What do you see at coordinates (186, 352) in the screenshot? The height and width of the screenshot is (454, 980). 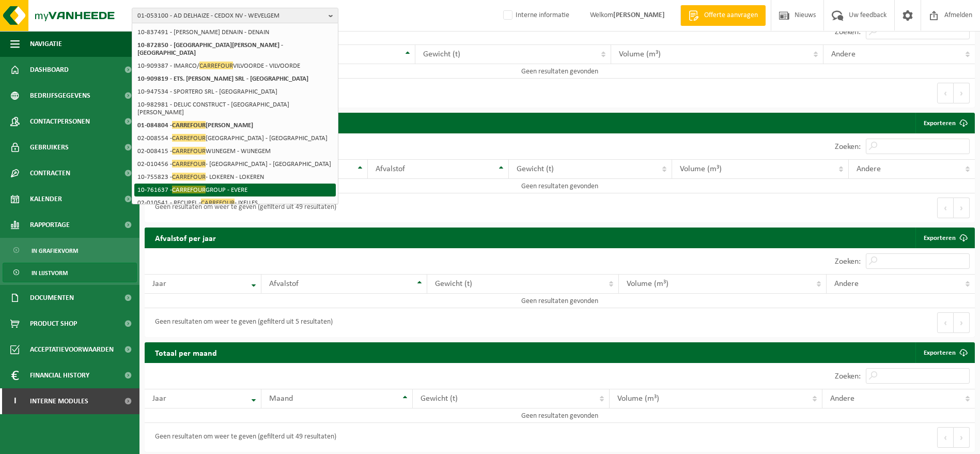 I see `h2: Totaal per maand` at bounding box center [186, 352].